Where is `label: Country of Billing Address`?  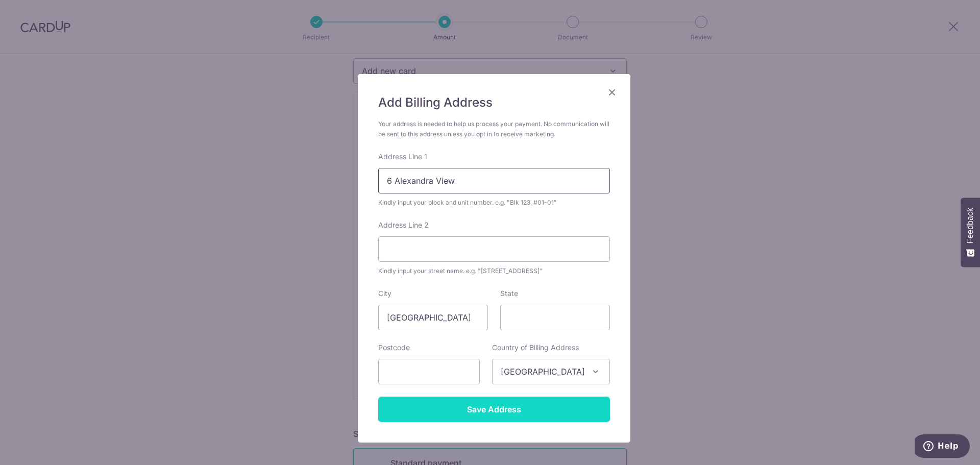 label: Country of Billing Address is located at coordinates (536, 348).